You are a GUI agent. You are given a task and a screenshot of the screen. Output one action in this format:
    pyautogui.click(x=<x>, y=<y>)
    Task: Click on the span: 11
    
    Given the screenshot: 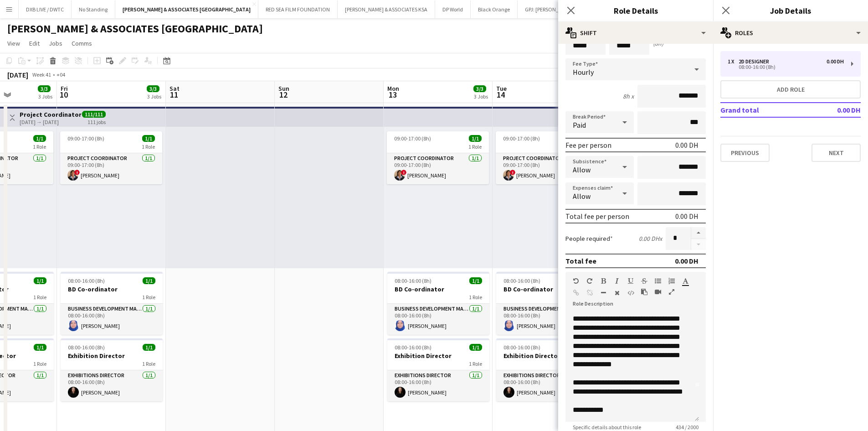 What is the action you would take?
    pyautogui.click(x=174, y=95)
    